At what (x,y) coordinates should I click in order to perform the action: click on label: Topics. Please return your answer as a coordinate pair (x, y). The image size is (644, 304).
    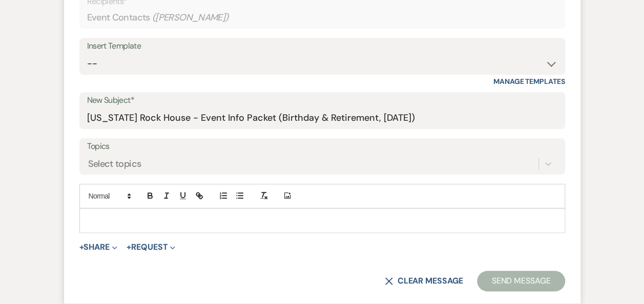
    Looking at the image, I should click on (322, 146).